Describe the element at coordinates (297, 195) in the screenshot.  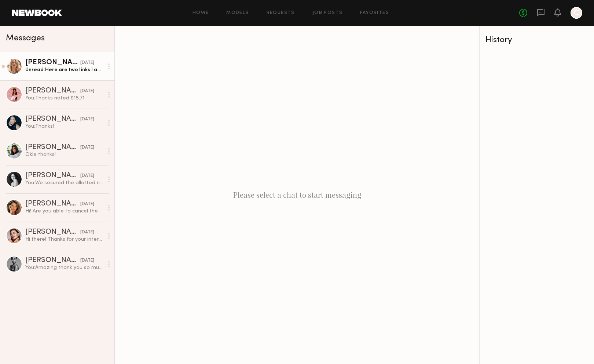
I see `div: Please select a chat to start messaging` at that location.